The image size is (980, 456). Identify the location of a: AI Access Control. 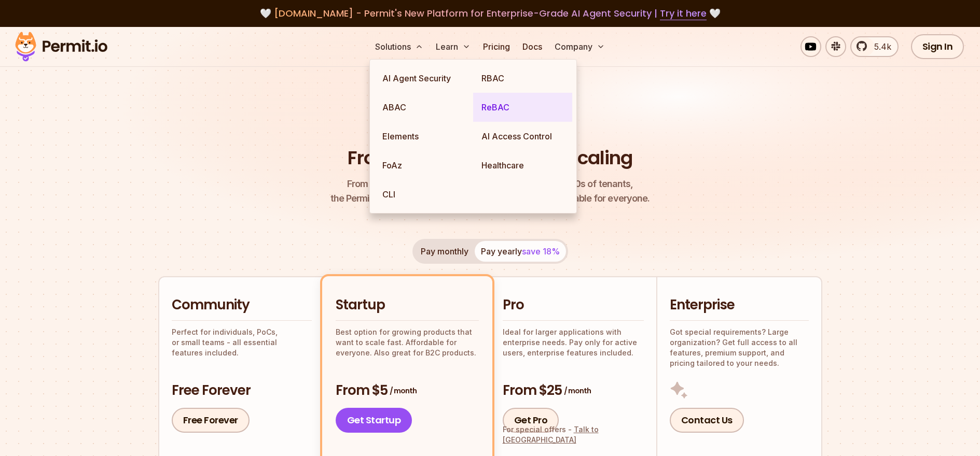
(523, 136).